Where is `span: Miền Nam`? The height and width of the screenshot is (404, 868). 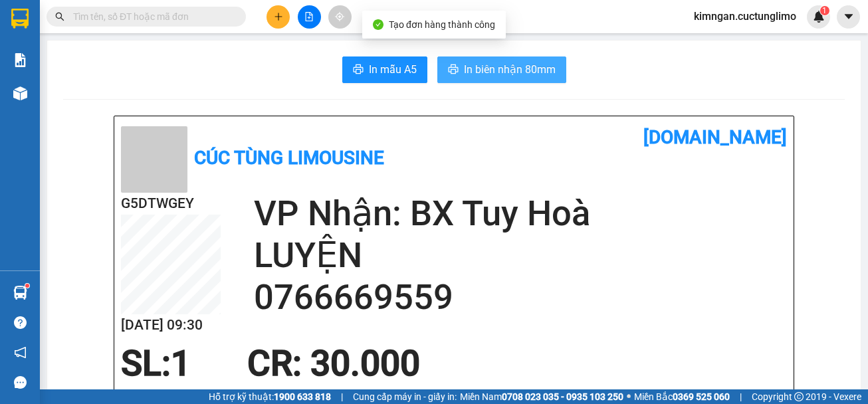 span: Miền Nam is located at coordinates (542, 397).